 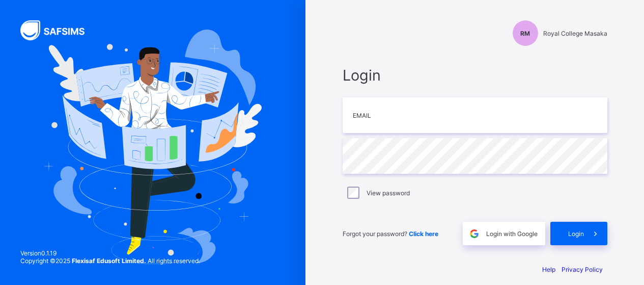 I want to click on span: Login with Google, so click(x=512, y=233).